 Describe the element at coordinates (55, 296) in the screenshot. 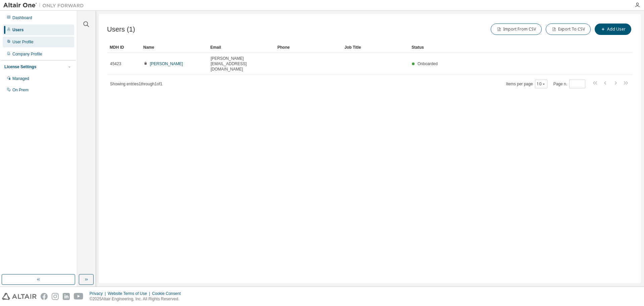

I see `img: instagram.svg` at that location.